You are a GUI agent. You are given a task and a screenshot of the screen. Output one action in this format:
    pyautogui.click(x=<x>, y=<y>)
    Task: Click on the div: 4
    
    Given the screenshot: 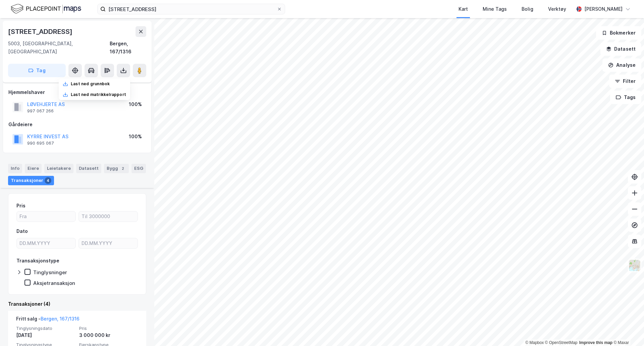 What is the action you would take?
    pyautogui.click(x=48, y=181)
    